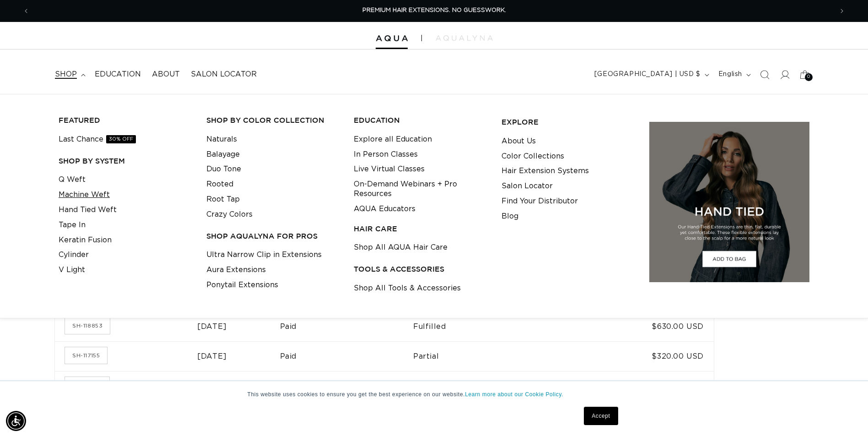 This screenshot has height=437, width=868. Describe the element at coordinates (408, 288) in the screenshot. I see `a: Shop All Tools & Accessories` at that location.